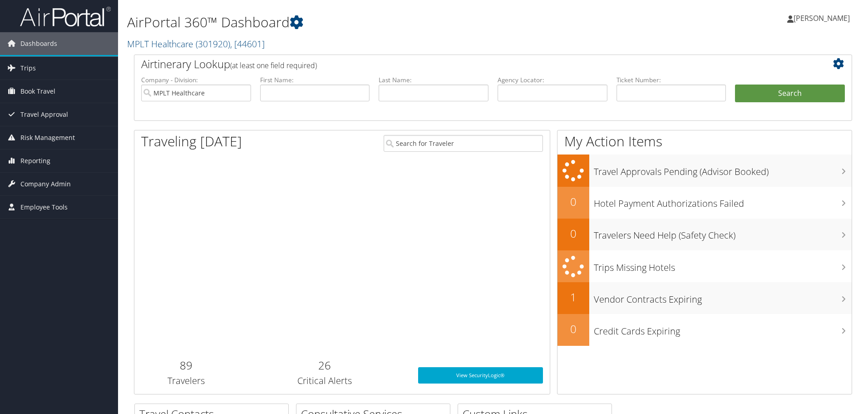 This screenshot has width=868, height=414. Describe the element at coordinates (46, 184) in the screenshot. I see `span: Company Admin` at that location.